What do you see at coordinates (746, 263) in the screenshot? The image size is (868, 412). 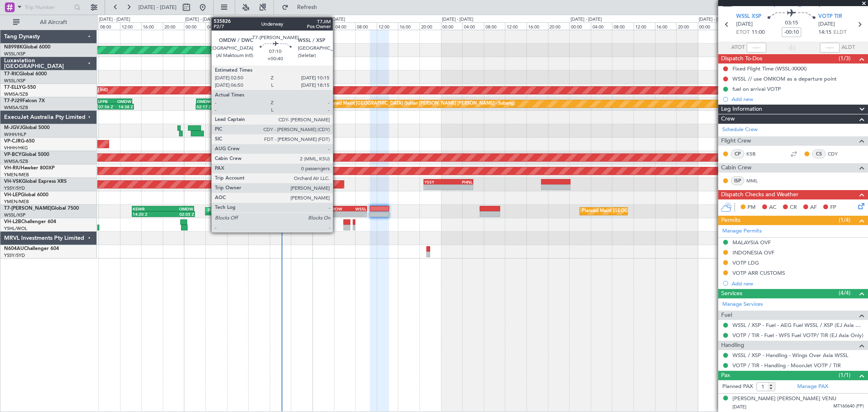 I see `div: VOTP LDG` at bounding box center [746, 263].